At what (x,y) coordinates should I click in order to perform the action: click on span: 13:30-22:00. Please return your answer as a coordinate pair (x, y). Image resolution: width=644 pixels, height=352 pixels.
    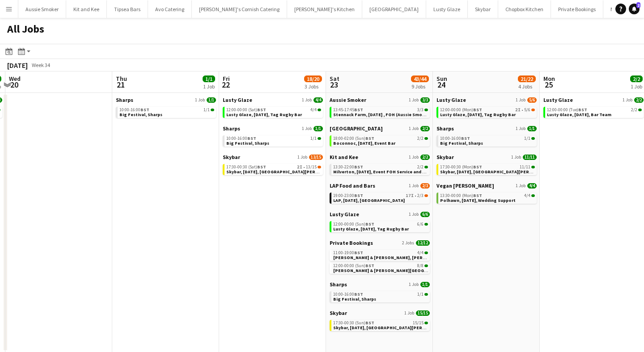
    Looking at the image, I should click on (347, 167).